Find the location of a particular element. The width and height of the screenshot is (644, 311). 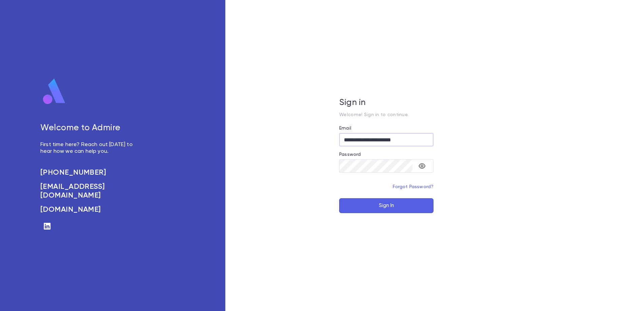

button: toggle password visibility is located at coordinates (422, 166).